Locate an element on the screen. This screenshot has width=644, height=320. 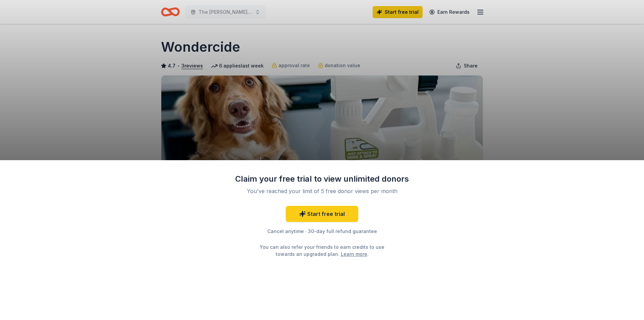
div: You can also refer your friends to earn credits to use towards an upgraded plan. . is located at coordinates (322, 251).